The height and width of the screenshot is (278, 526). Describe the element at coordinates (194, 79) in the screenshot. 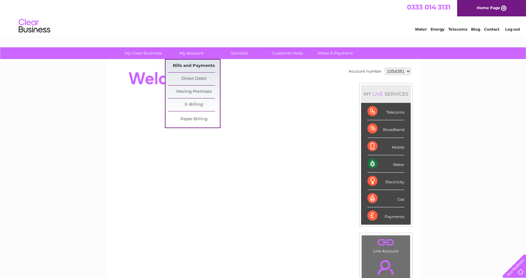

I see `a: Direct Debit` at that location.